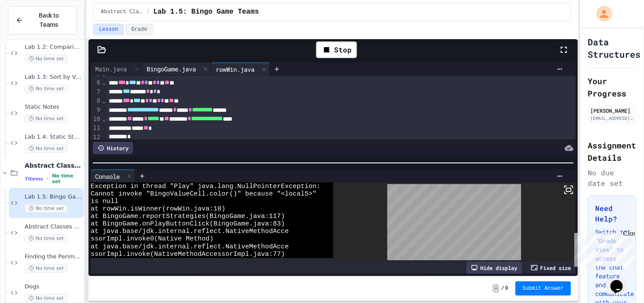  I want to click on div: 12, so click(96, 137).